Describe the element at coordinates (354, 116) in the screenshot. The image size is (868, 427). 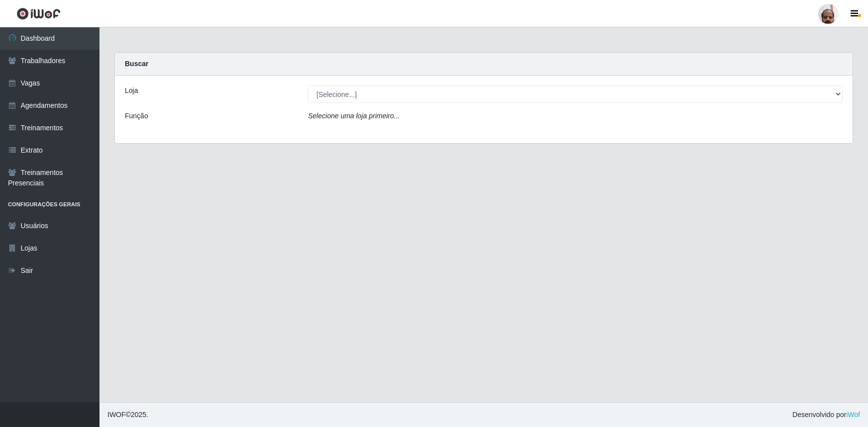
I see `i: Selecione uma loja primeiro...` at that location.